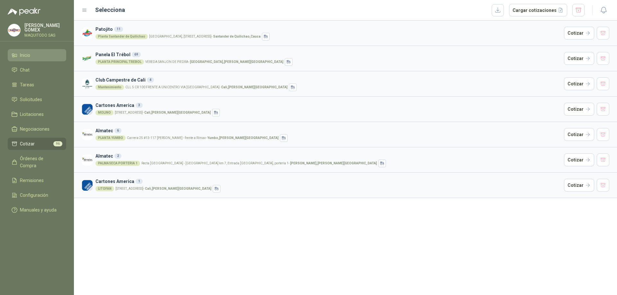 This screenshot has height=295, width=617. Describe the element at coordinates (110, 10) in the screenshot. I see `h2: Selecciona` at that location.